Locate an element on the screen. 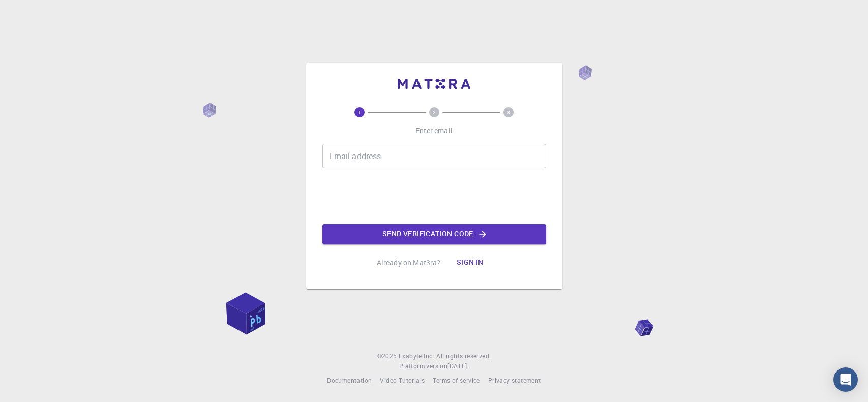 The height and width of the screenshot is (402, 868). div: Open Intercom Messenger is located at coordinates (845, 379).